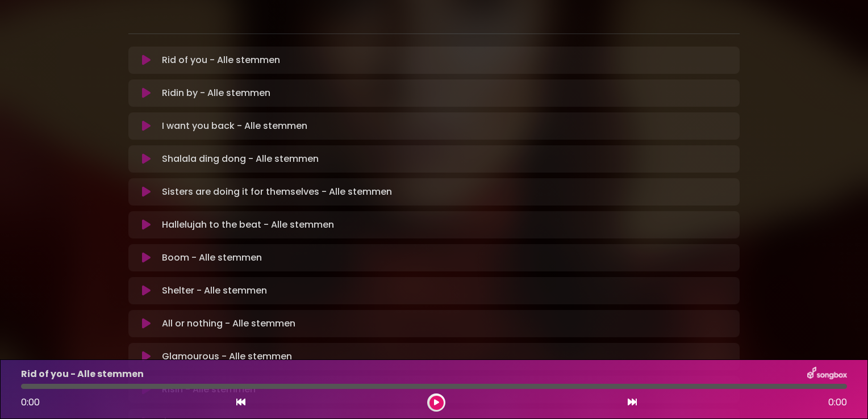 The image size is (868, 419). I want to click on img: songbox-logo-white.png, so click(827, 374).